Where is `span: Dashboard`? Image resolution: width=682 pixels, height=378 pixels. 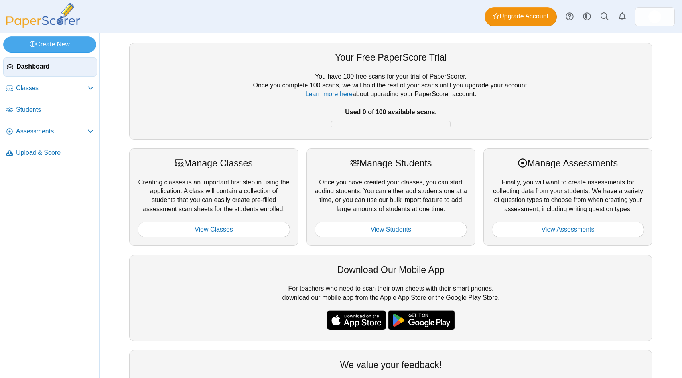 span: Dashboard is located at coordinates (55, 67).